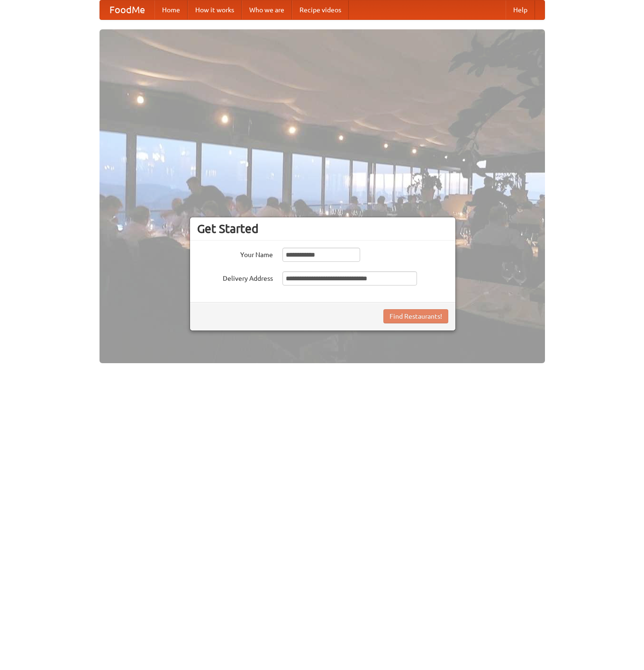 This screenshot has width=644, height=670. I want to click on a: Home, so click(171, 10).